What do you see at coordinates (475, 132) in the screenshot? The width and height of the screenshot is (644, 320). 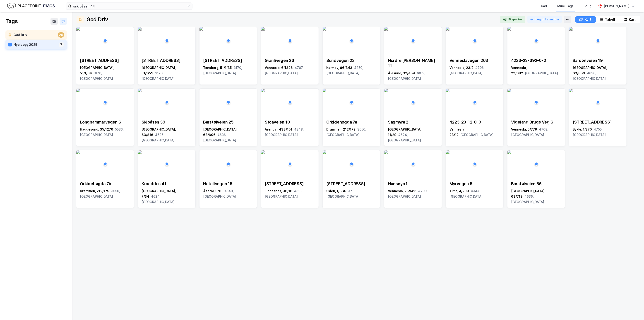 I see `div: Vennesla, 23/12` at bounding box center [475, 132].